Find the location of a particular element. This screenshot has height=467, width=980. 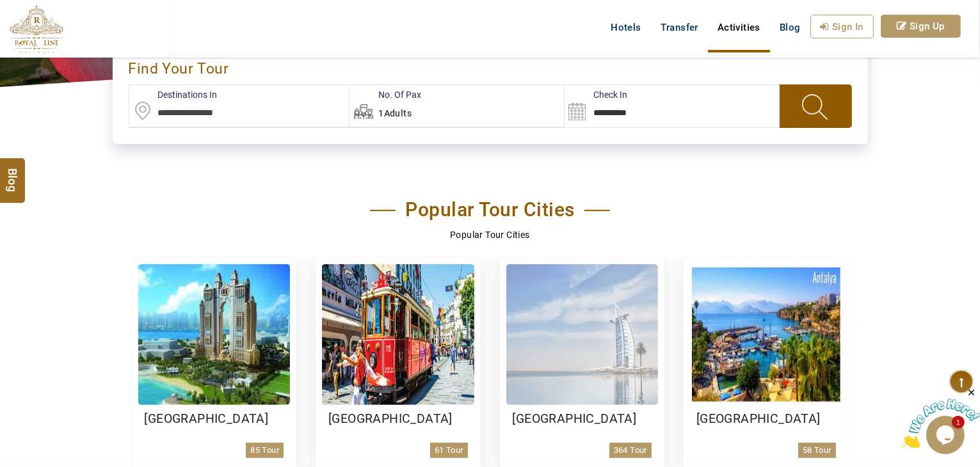

a: Activities is located at coordinates (739, 27).